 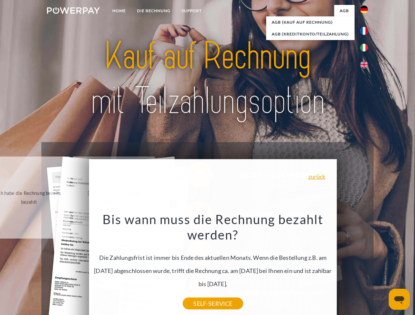 I want to click on img: title-powerpay_de.svg, so click(x=207, y=78).